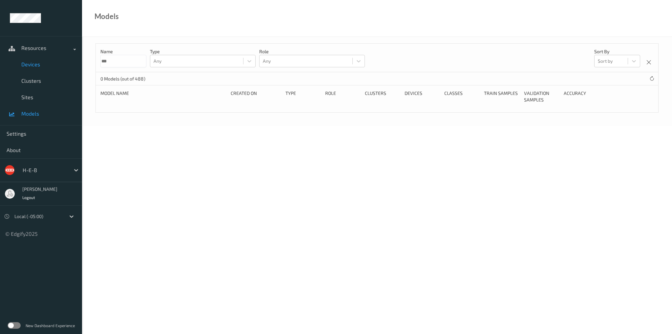  I want to click on div: Model Name, so click(163, 96).